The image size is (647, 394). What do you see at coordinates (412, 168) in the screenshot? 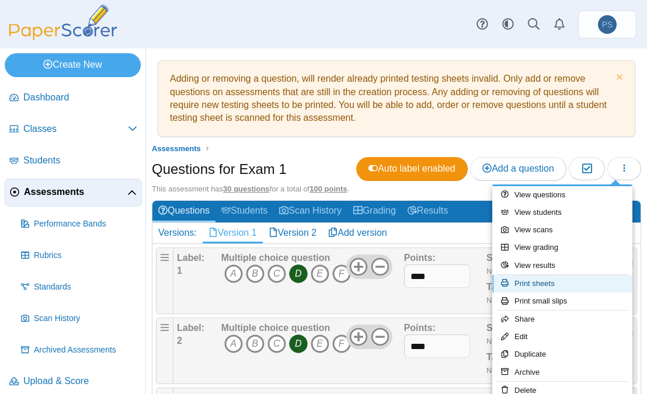
I see `span: Auto label enabled` at bounding box center [412, 168].